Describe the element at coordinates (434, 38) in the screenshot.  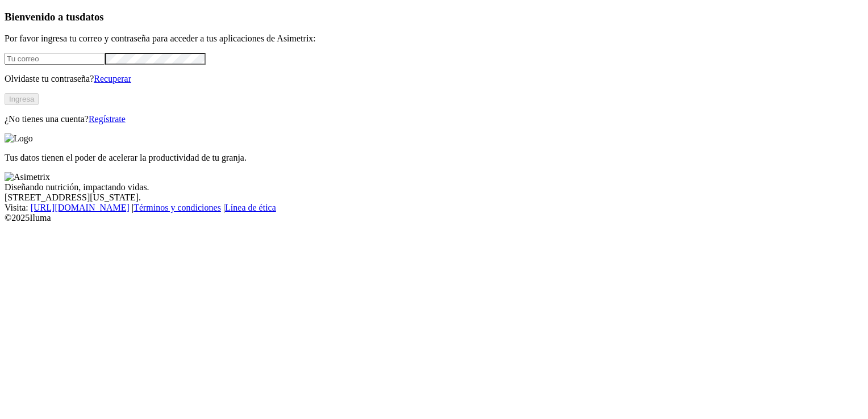
I see `p: Por favor ingresa tu correo y contraseña para acceder a tus aplicaciones de Asimetrix:` at that location.